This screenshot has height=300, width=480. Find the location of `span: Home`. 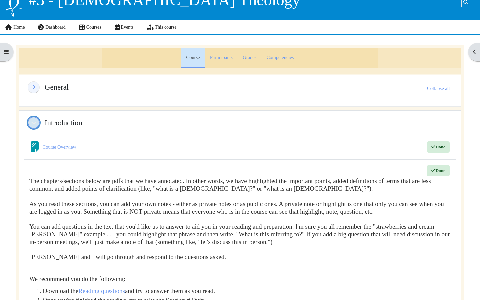

span: Home is located at coordinates (19, 27).